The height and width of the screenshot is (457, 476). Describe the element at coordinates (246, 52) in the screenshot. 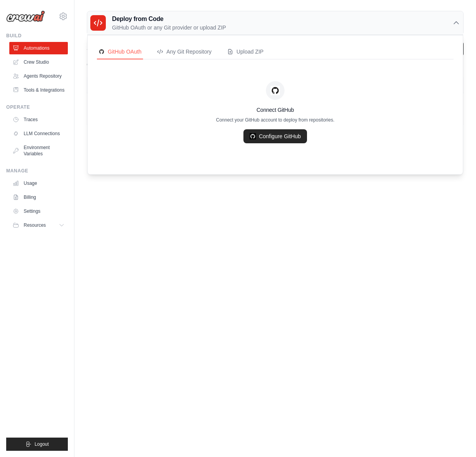

I see `button: Upload ZIP` at that location.